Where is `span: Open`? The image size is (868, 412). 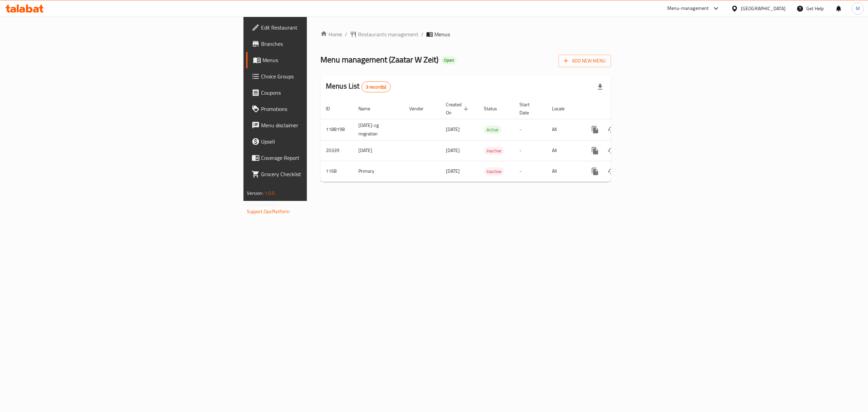 span: Open is located at coordinates (449, 60).